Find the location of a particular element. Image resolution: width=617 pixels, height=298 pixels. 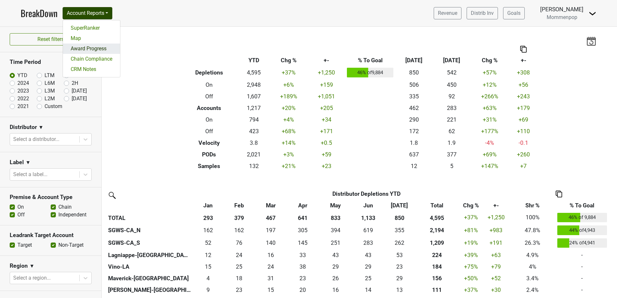

div: 25 is located at coordinates (368, 279).